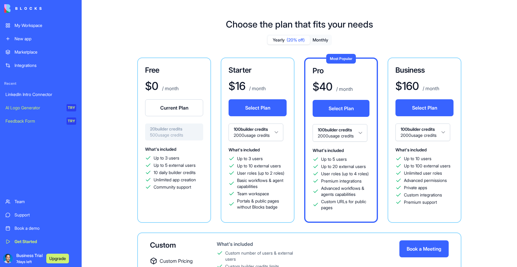 The image size is (517, 267). What do you see at coordinates (345, 191) in the screenshot?
I see `span: Advanced workflows & agents capabilities` at bounding box center [345, 191].